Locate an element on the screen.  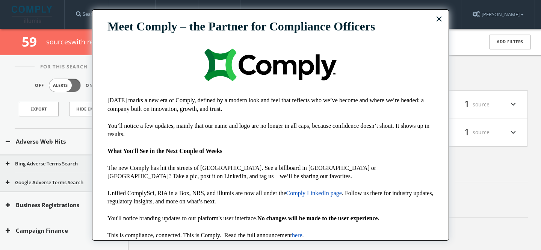
a: here is located at coordinates (297, 235).